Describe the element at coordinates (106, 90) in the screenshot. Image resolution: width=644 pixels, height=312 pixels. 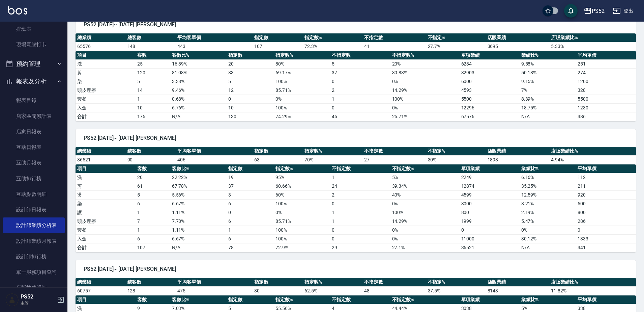
I see `td: 頭皮理療` at that location.